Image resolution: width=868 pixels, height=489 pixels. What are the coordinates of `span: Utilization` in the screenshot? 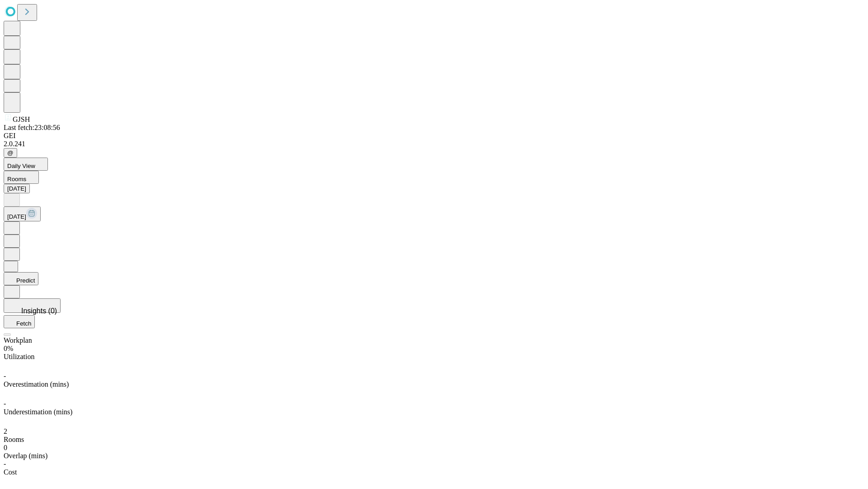 It's located at (19, 356).